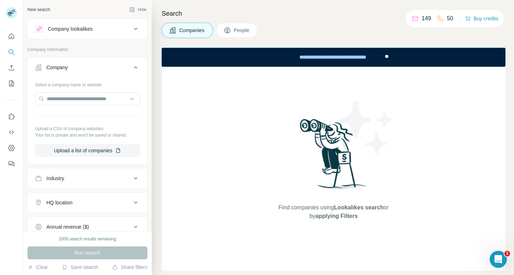 The image size is (514, 275). I want to click on button: Use Surfe API, so click(11, 132).